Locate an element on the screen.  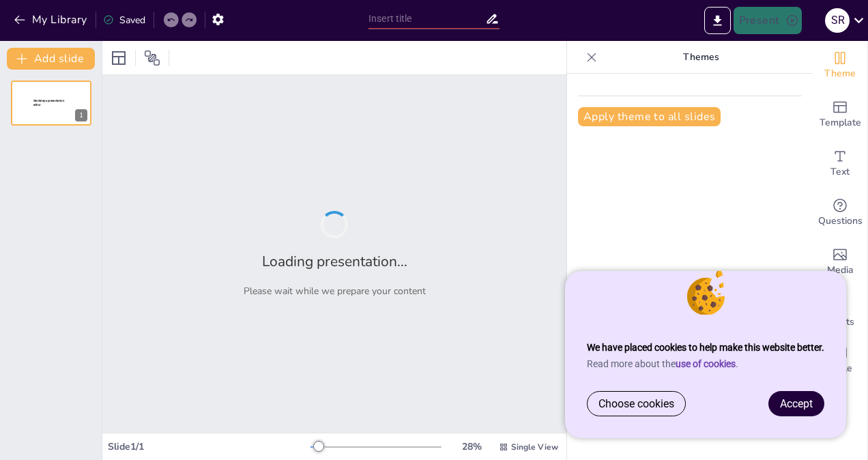
button: Present is located at coordinates (768, 21).